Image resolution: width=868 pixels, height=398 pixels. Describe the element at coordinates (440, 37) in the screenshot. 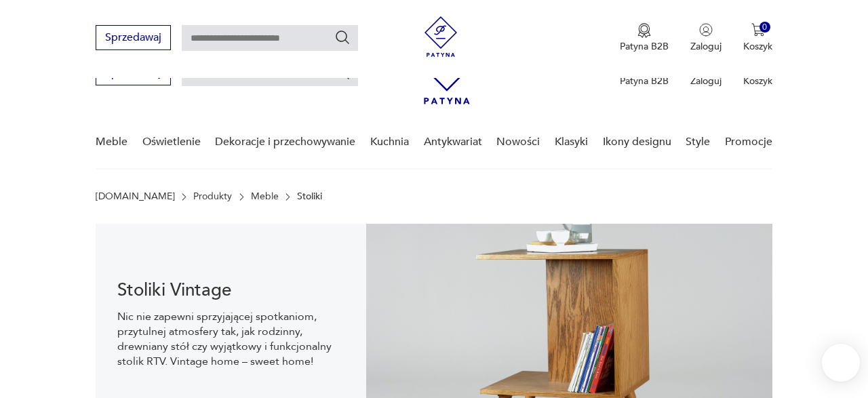

I see `img: Patyna - sklep z meblami i dekoracjami vintage` at that location.